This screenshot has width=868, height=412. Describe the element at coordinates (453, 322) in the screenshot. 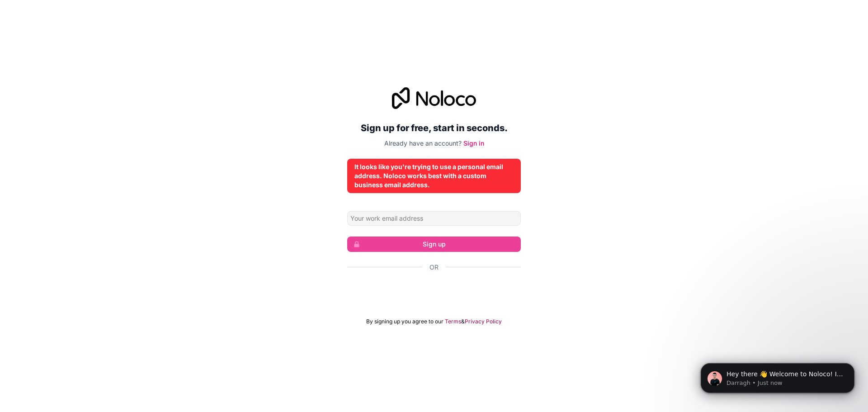

I see `a: Terms` at that location.